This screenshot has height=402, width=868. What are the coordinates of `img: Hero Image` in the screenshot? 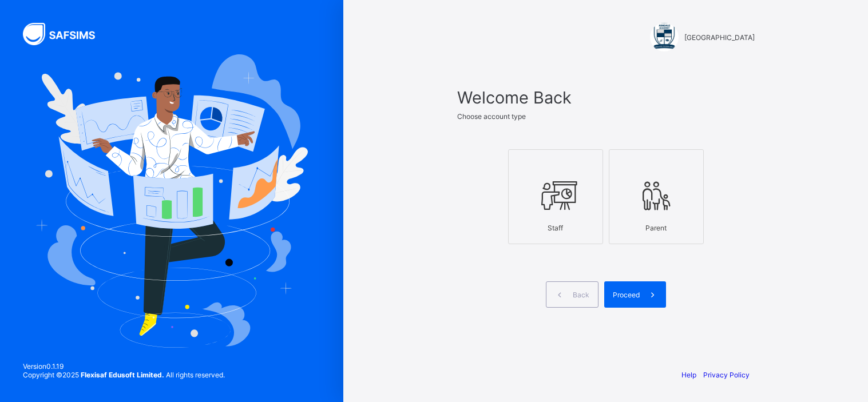 It's located at (171, 201).